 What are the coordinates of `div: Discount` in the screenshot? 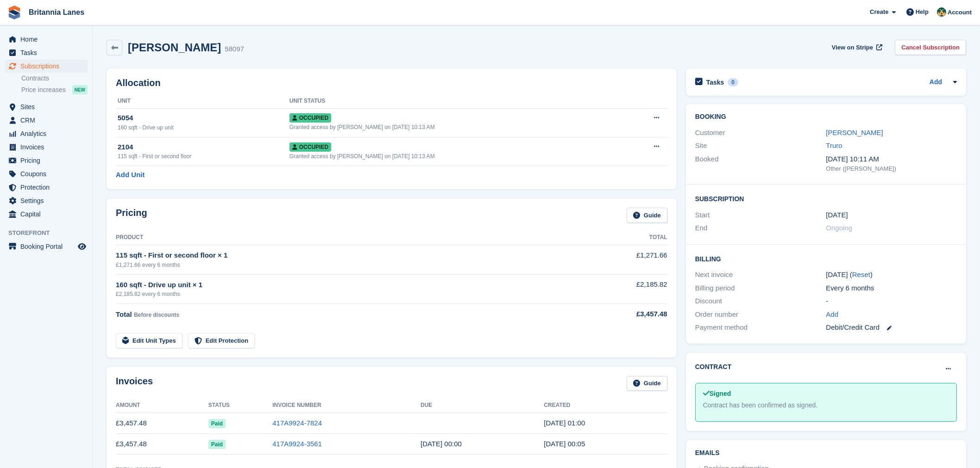 It's located at (760, 301).